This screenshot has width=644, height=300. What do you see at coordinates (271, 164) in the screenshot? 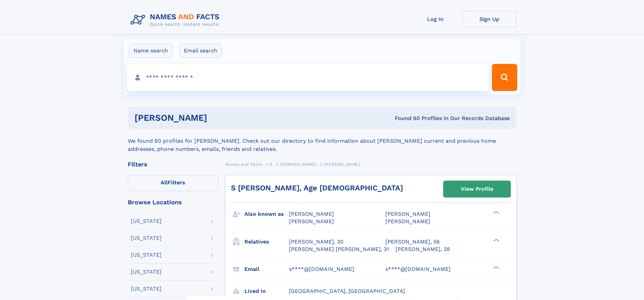
I see `a: E` at bounding box center [271, 164].